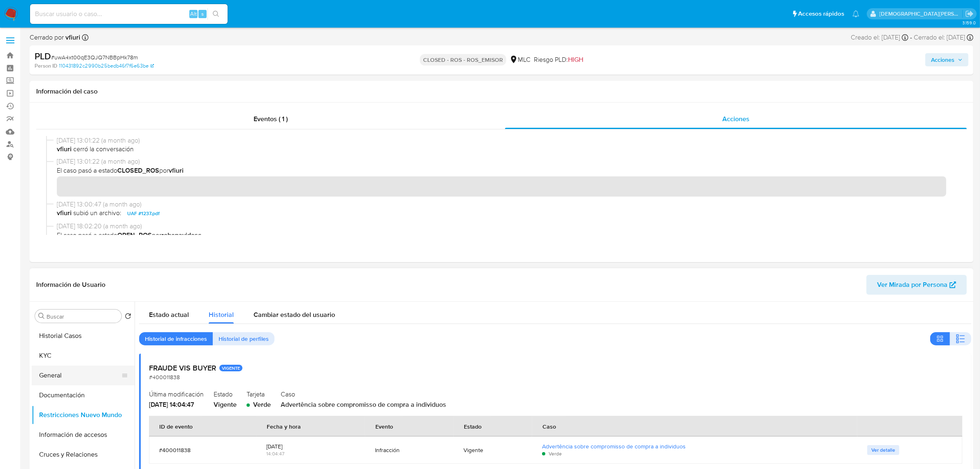 The image size is (980, 469). Describe the element at coordinates (821, 14) in the screenshot. I see `span: Accesos rápidos` at that location.